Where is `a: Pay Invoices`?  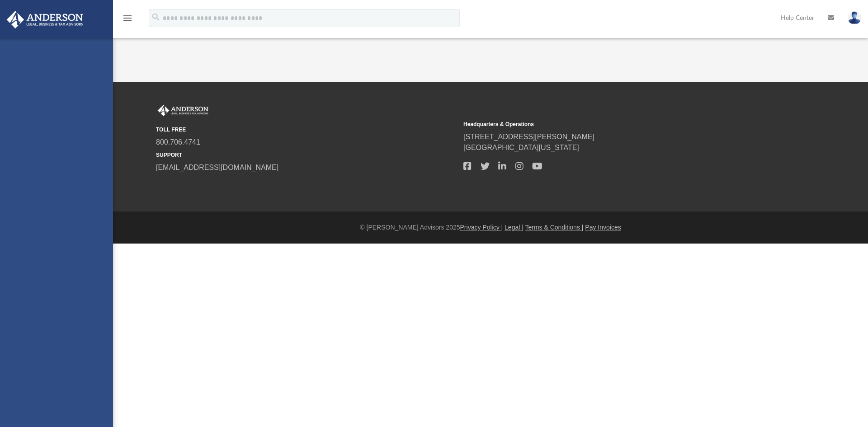
a: Pay Invoices is located at coordinates (603, 227).